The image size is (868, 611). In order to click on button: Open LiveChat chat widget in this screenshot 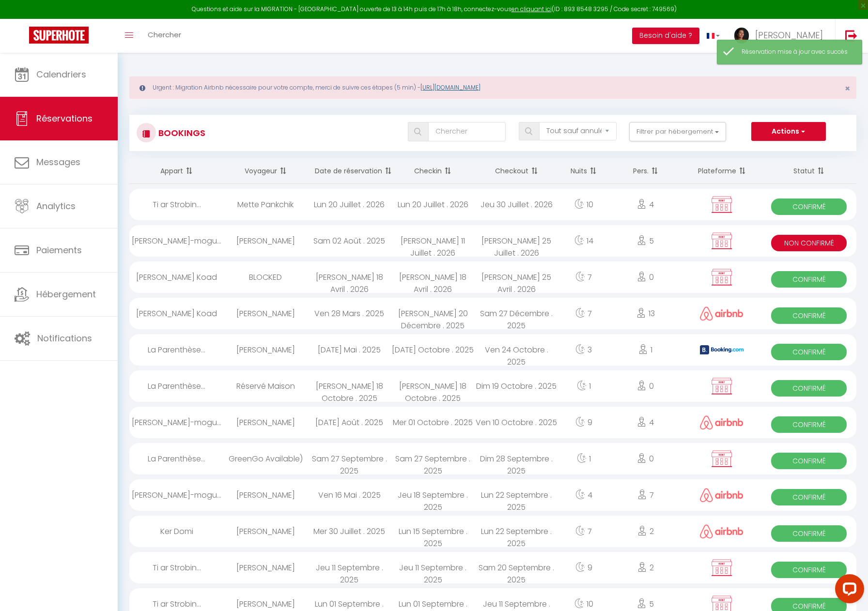, I will do `click(22, 19)`.